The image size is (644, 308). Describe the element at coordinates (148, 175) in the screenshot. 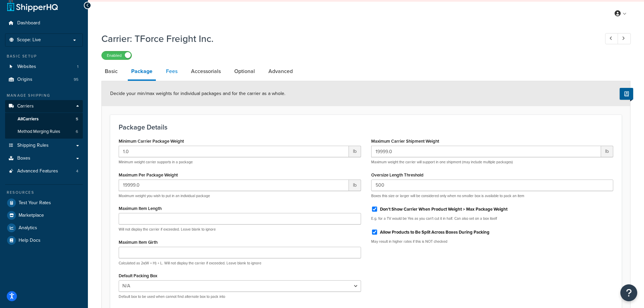

I see `label: Maximum Per Package Weight` at that location.